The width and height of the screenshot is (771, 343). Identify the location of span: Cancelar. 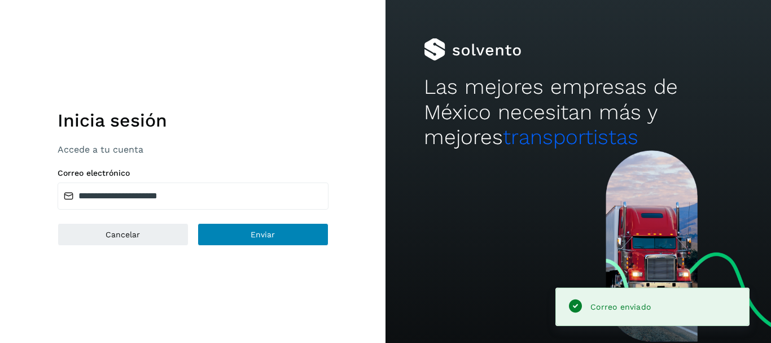
(123, 234).